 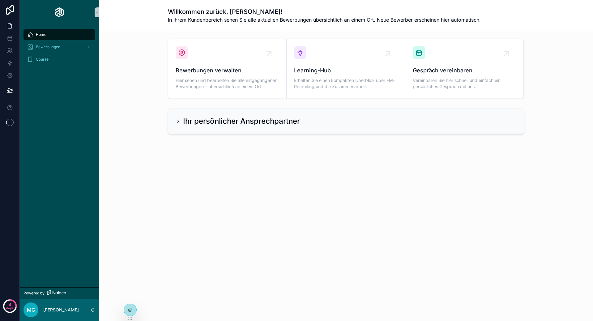 I want to click on p: 8, so click(x=10, y=304).